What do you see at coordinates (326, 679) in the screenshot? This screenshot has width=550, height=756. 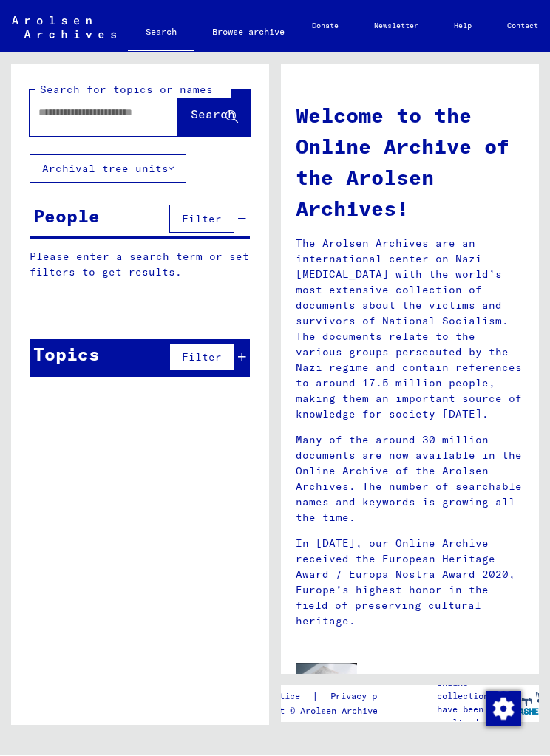 I see `img: video.jpg` at bounding box center [326, 679].